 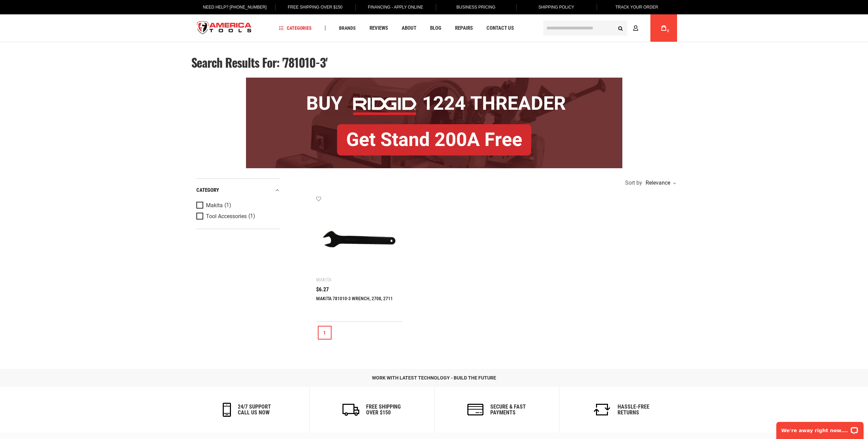 What do you see at coordinates (464, 28) in the screenshot?
I see `span: Repairs` at bounding box center [464, 28].